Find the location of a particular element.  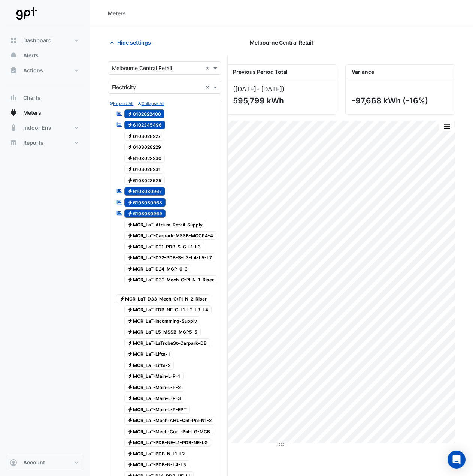

app-icon: Reports is located at coordinates (13, 143).